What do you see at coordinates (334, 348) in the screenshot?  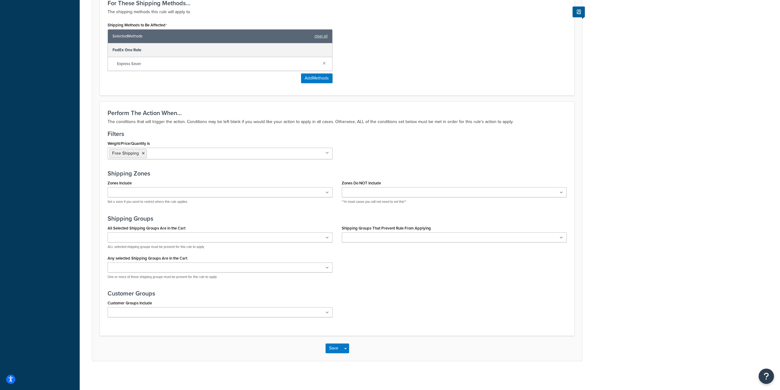 I see `button: Save` at bounding box center [334, 348].